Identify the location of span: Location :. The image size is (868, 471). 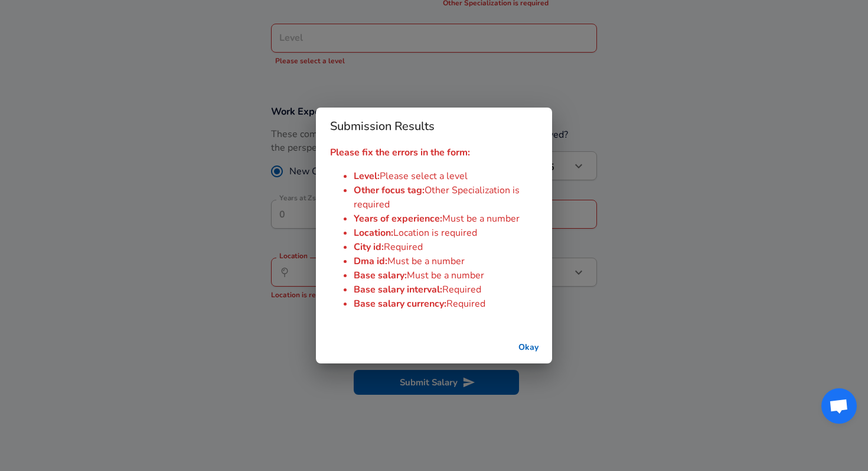
(374, 232).